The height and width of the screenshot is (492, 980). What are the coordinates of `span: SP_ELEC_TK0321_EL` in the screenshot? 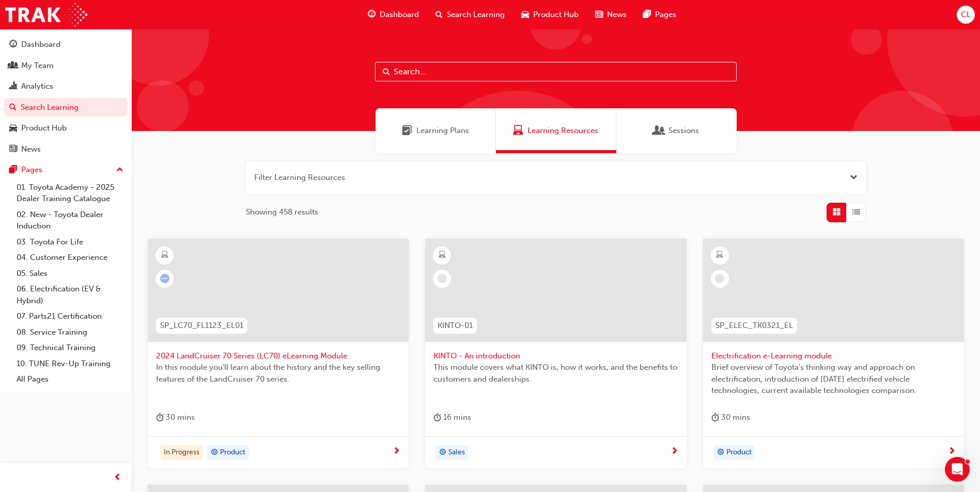 It's located at (754, 326).